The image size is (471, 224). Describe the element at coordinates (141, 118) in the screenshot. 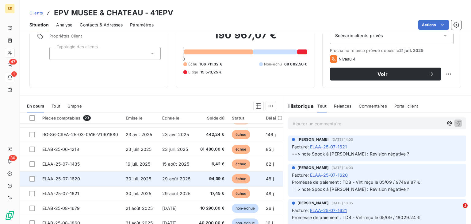

I see `div: Émise le` at that location.